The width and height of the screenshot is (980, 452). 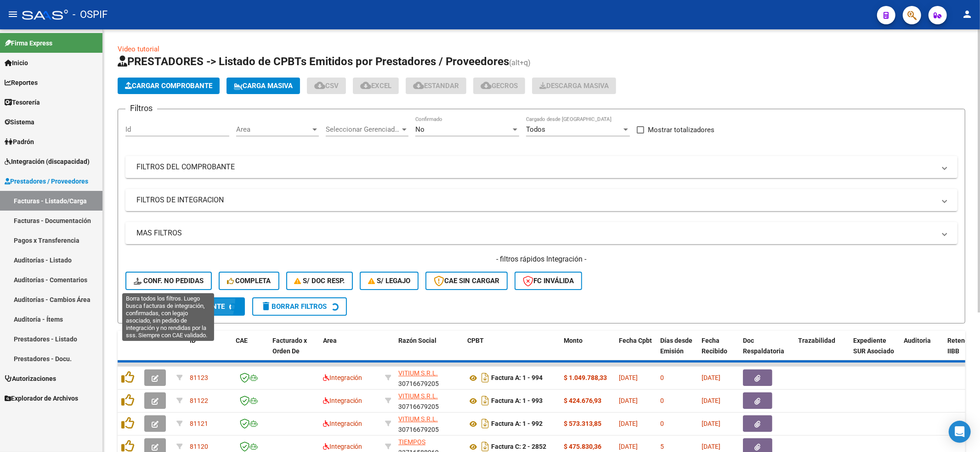 I want to click on mat-icon: menu, so click(x=13, y=14).